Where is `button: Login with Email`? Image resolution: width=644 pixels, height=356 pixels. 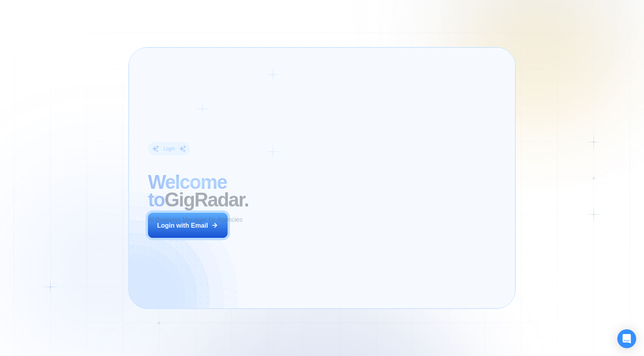 button: Login with Email is located at coordinates (187, 225).